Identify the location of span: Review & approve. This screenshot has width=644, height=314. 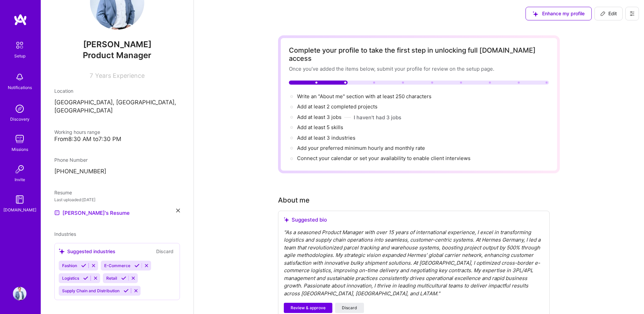
(308, 308).